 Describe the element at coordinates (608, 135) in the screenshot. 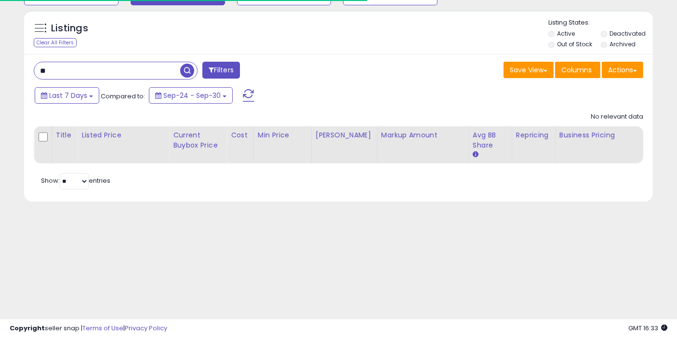

I see `div: Business Pricing` at that location.